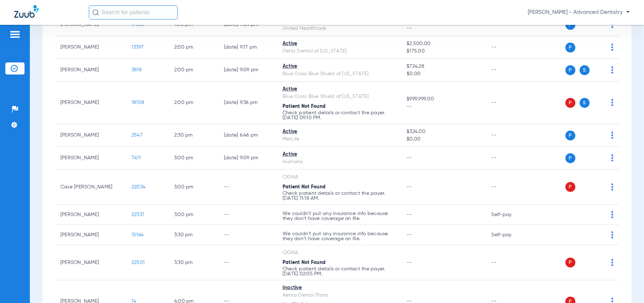  Describe the element at coordinates (444, 132) in the screenshot. I see `span: $324.00` at that location.